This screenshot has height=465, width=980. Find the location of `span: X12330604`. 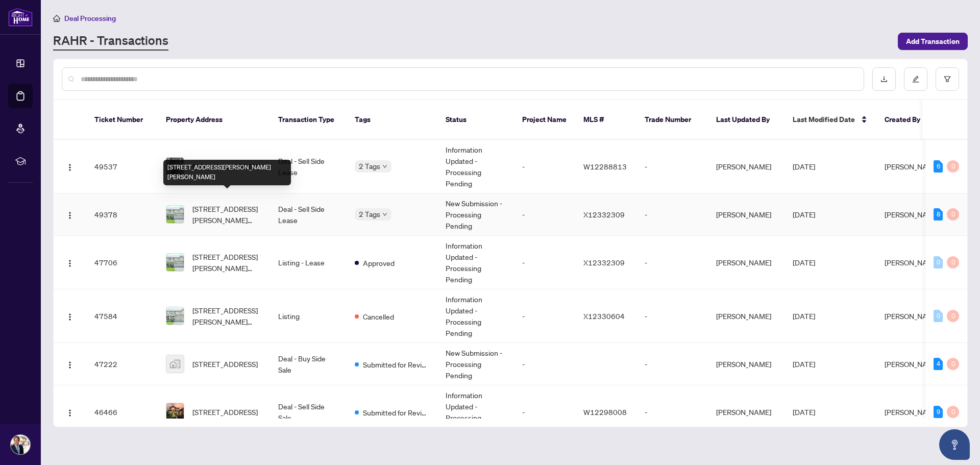

span: X12330604 is located at coordinates (604, 316).